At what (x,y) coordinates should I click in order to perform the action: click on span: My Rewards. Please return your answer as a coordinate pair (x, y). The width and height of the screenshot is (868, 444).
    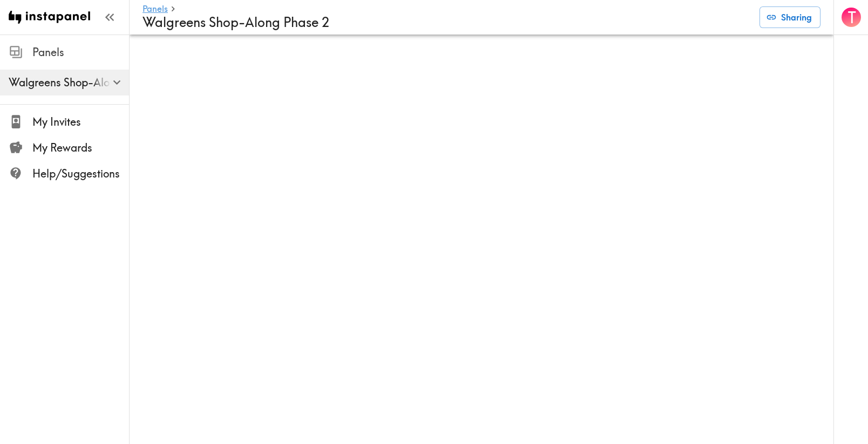
    Looking at the image, I should click on (80, 148).